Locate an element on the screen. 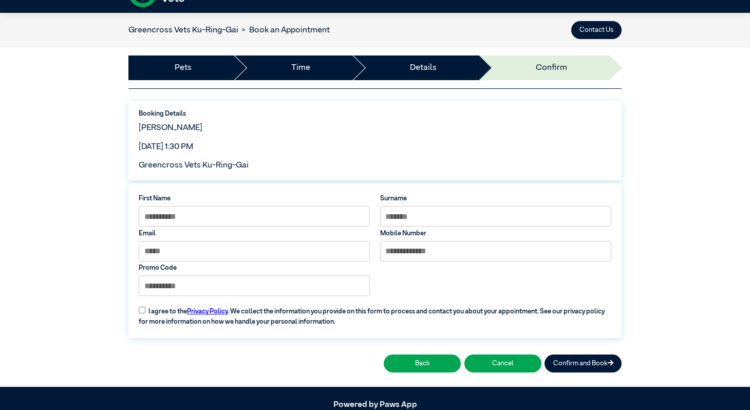 This screenshot has width=750, height=410. label: First Name is located at coordinates (254, 198).